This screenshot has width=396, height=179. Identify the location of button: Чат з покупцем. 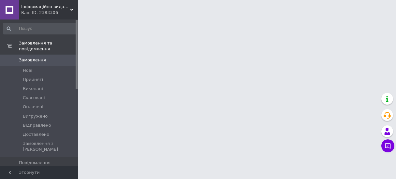
(388, 146).